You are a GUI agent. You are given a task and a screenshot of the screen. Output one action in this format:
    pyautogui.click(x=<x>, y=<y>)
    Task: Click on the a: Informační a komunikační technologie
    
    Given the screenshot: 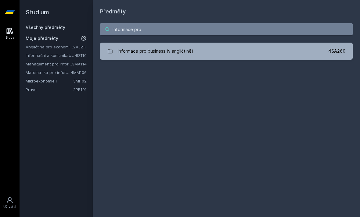 What is the action you would take?
    pyautogui.click(x=50, y=56)
    